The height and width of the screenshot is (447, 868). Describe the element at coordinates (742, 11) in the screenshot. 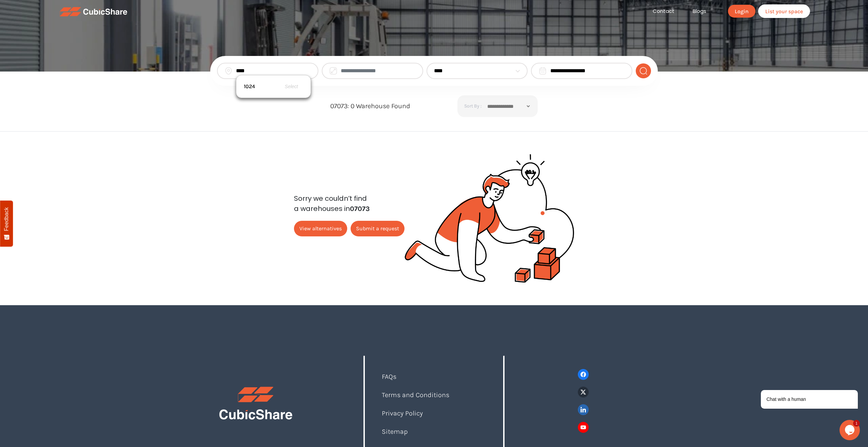

I see `a: Login` at that location.